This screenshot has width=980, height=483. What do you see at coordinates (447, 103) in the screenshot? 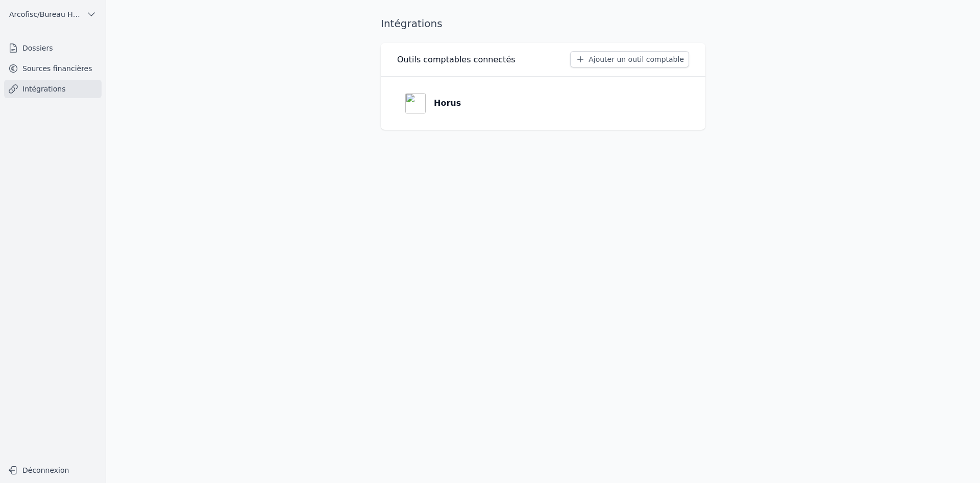
I see `p: Horus` at bounding box center [447, 103].